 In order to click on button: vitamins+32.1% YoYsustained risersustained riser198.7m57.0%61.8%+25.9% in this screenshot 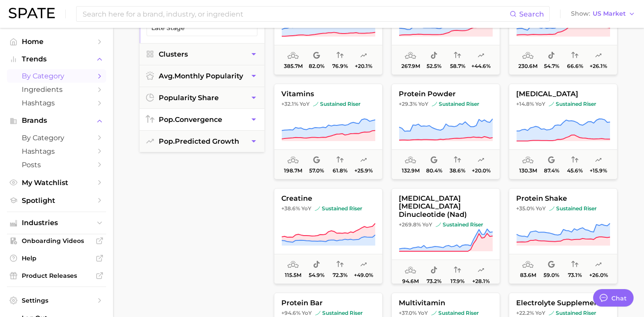, I will do `click(328, 132)`.